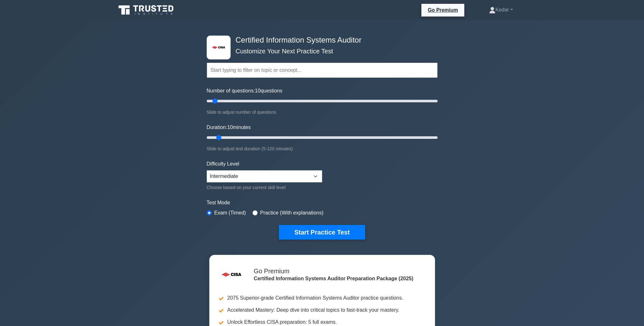  What do you see at coordinates (265, 188) in the screenshot?
I see `div: Choose based on your current skill level` at bounding box center [265, 188].